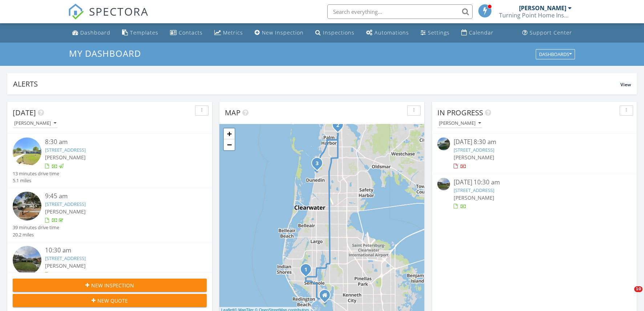  What do you see at coordinates (118, 250) in the screenshot?
I see `div: 10:30 am` at bounding box center [118, 250].